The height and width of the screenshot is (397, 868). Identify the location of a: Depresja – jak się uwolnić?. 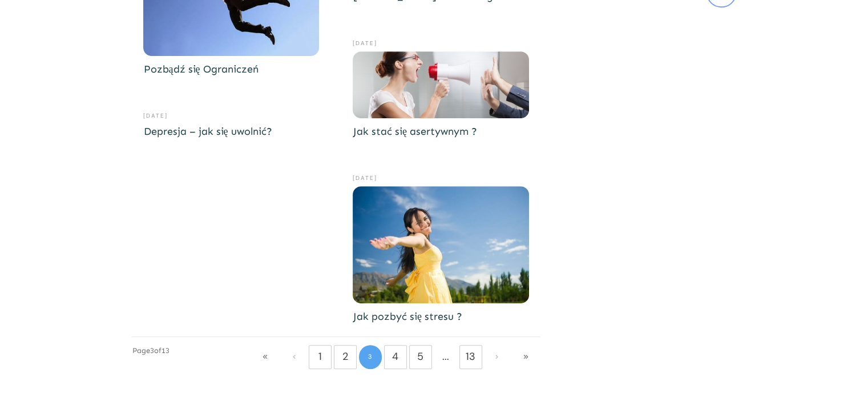
(208, 131).